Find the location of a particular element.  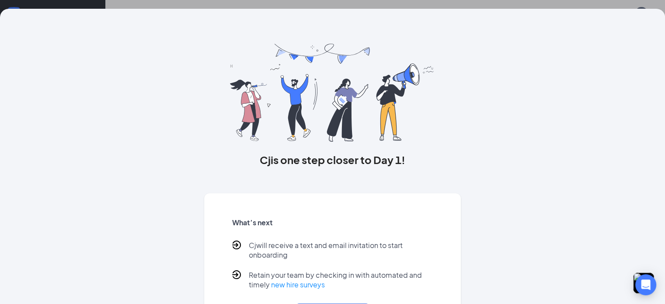

p: Cj will receive a text and email invitation to start onboarding is located at coordinates (341, 250).